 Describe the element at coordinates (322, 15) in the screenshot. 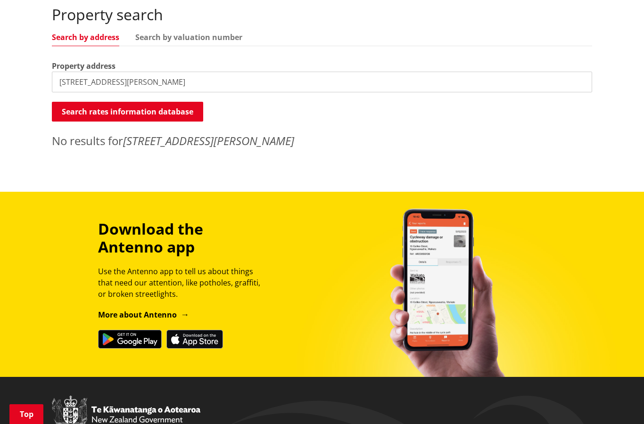

I see `h2: Property search` at that location.